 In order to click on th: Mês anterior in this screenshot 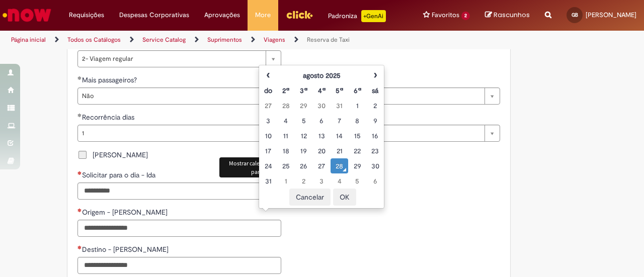, I will do `click(268, 75)`.